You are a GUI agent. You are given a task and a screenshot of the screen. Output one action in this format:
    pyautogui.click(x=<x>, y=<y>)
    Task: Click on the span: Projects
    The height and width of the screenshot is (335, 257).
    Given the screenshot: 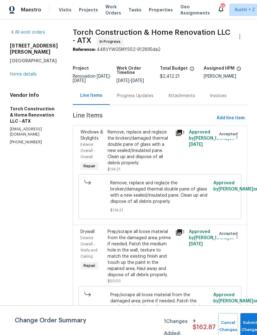 What is the action you would take?
    pyautogui.click(x=89, y=10)
    